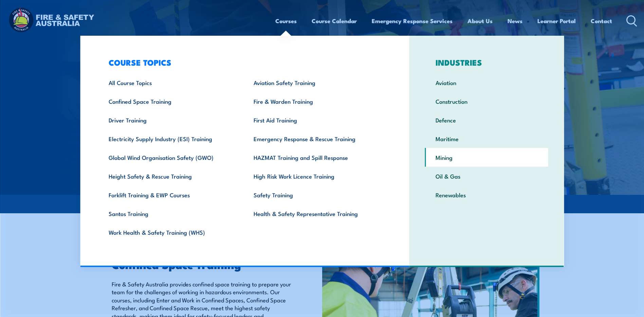  Describe the element at coordinates (486, 138) in the screenshot. I see `a: Maritime` at that location.